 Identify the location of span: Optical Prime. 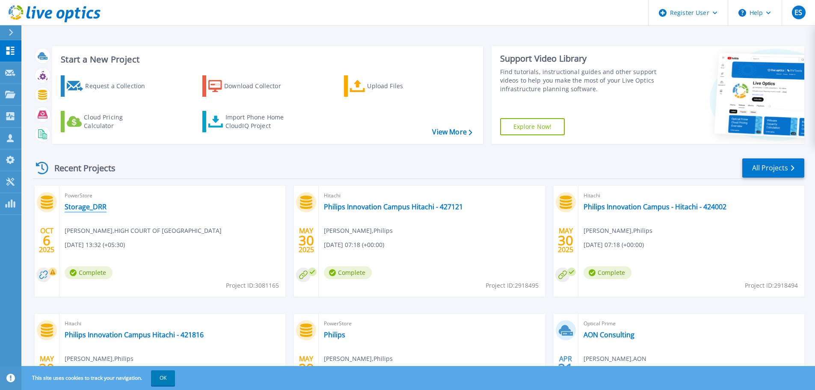
(692, 324).